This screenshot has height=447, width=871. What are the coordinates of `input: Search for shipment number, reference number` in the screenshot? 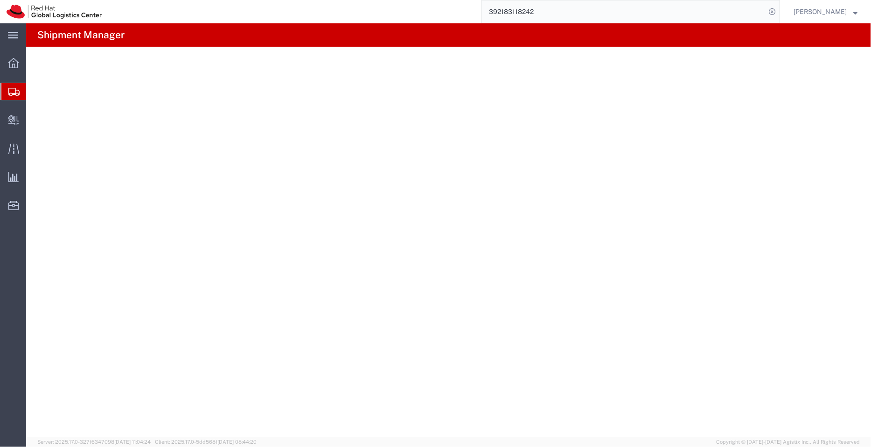 It's located at (624, 12).